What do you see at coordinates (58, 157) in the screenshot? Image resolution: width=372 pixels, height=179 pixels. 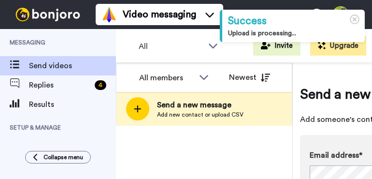 I see `button: Collapse menu` at bounding box center [58, 157].